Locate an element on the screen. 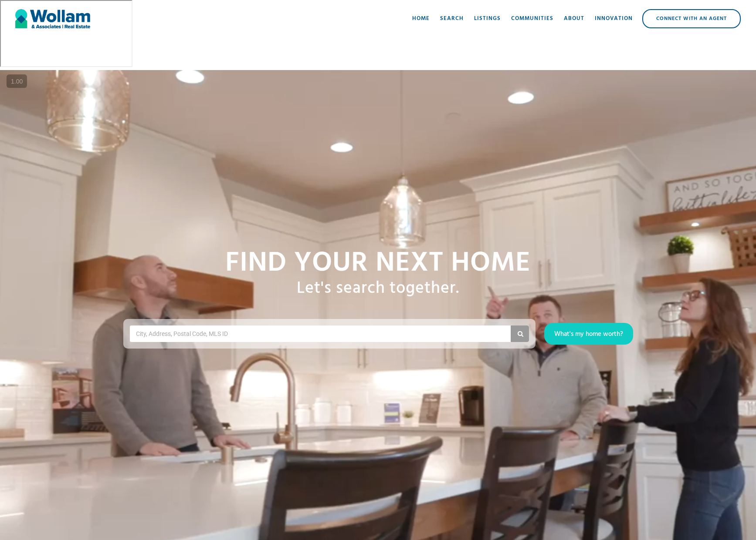 Image resolution: width=756 pixels, height=540 pixels. a: Connect with an Agent is located at coordinates (691, 19).